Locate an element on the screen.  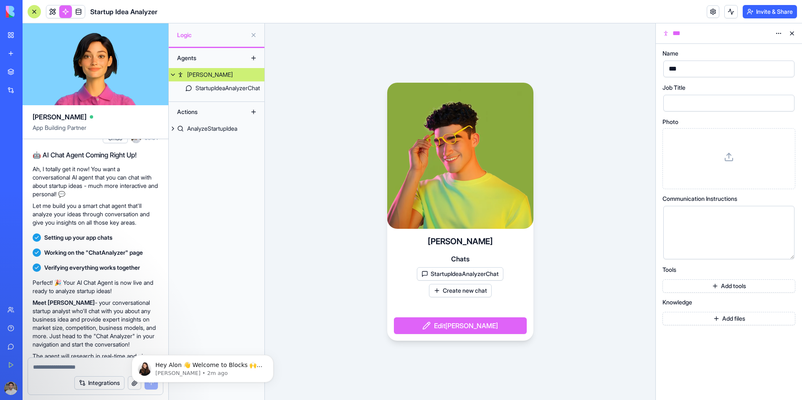
img: logo is located at coordinates (32, 12).